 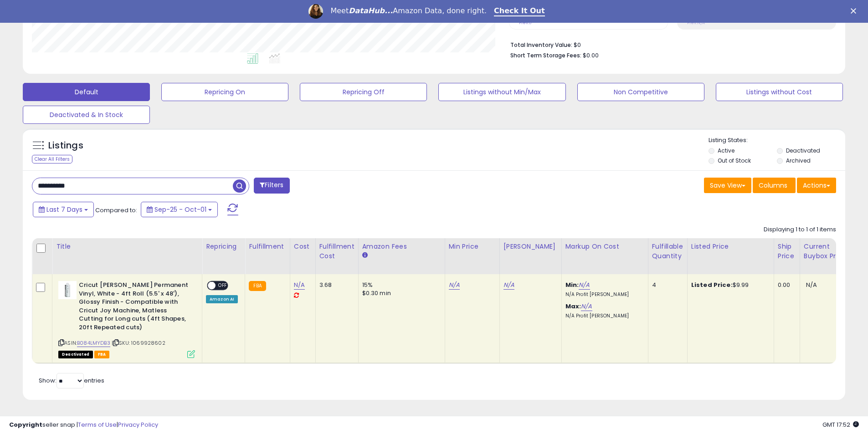 What do you see at coordinates (734, 160) in the screenshot?
I see `label: Out of Stock` at bounding box center [734, 160].